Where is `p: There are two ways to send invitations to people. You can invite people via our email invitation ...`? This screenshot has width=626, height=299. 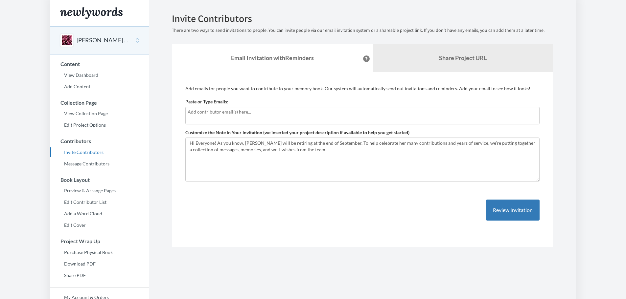 p: There are two ways to send invitations to people. You can invite people via our email invitation ... is located at coordinates (362, 31).